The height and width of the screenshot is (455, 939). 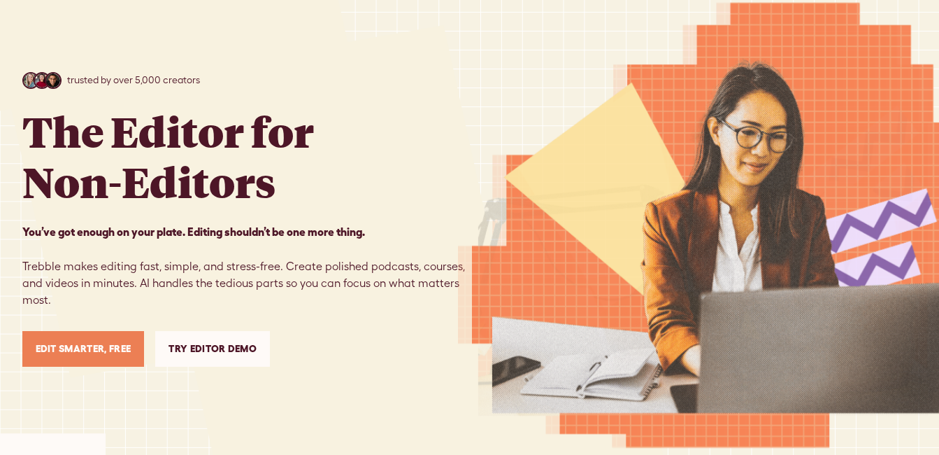 What do you see at coordinates (194, 231) in the screenshot?
I see `strong: You’ve got enough on your plate. Editing shouldn’t be one more thing. ‍` at bounding box center [194, 231].